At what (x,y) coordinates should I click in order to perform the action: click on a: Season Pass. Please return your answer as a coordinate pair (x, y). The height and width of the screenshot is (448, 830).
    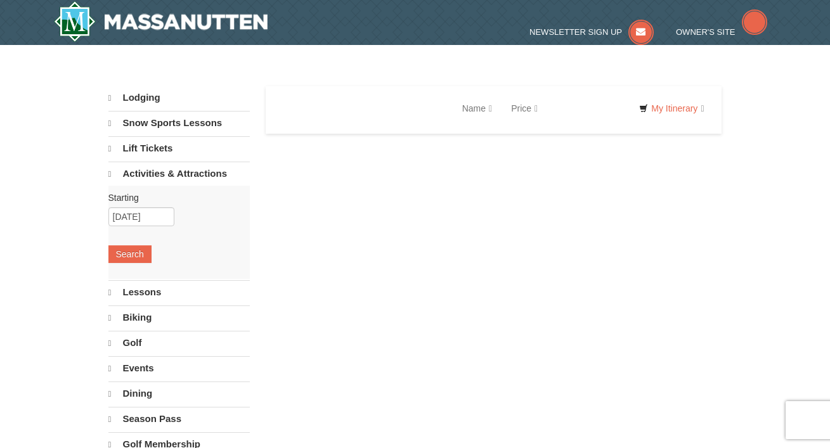
    Looking at the image, I should click on (179, 419).